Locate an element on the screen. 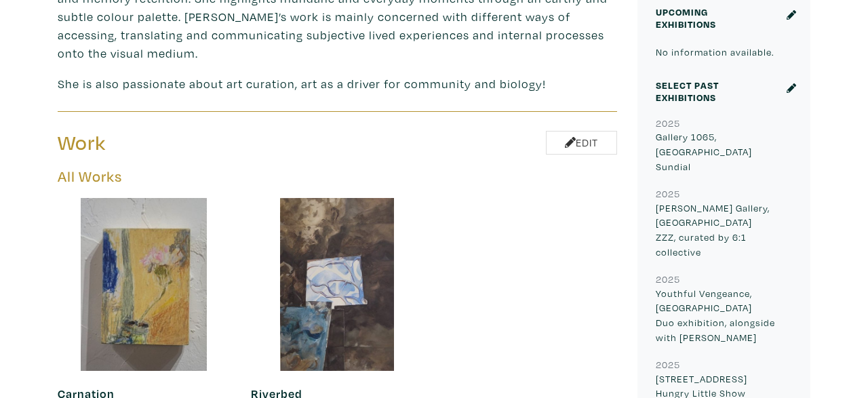 The image size is (868, 398). p: She is also passionate about art curation, art as a driver for community and biology! is located at coordinates (337, 83).